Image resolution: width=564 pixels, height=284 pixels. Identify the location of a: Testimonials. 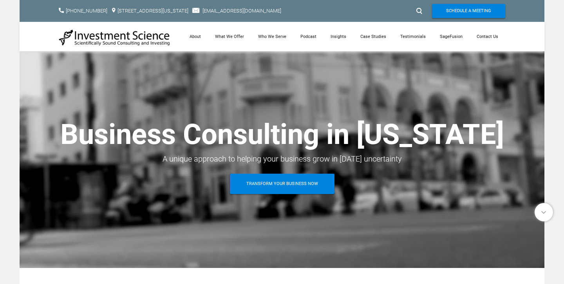
(413, 36).